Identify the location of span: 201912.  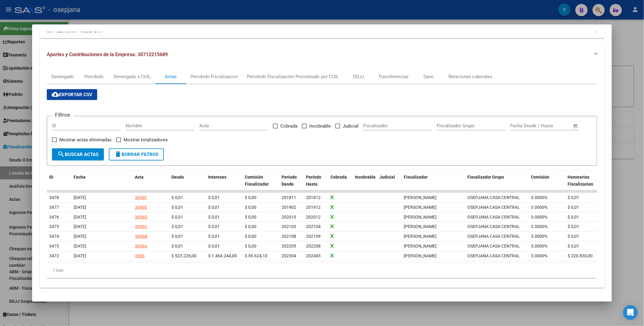
(314, 208).